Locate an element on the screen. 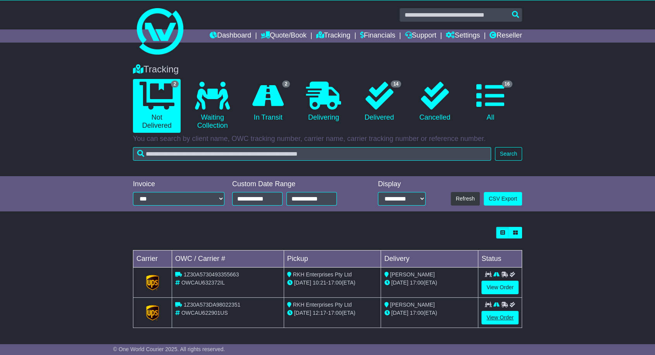 This screenshot has height=355, width=655. span: 14 is located at coordinates (396, 84).